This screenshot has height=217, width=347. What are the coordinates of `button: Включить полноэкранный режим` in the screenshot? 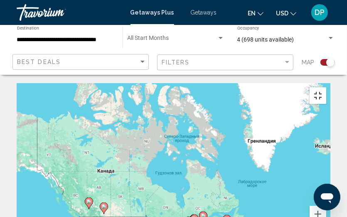 It's located at (318, 95).